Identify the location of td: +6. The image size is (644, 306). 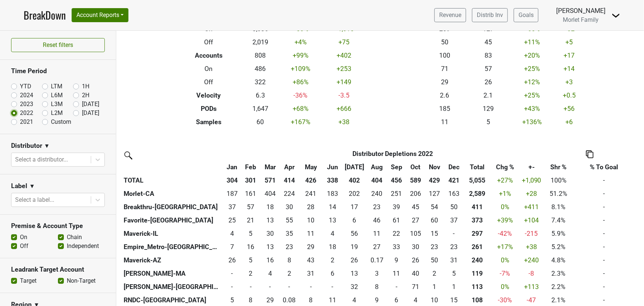
(569, 122).